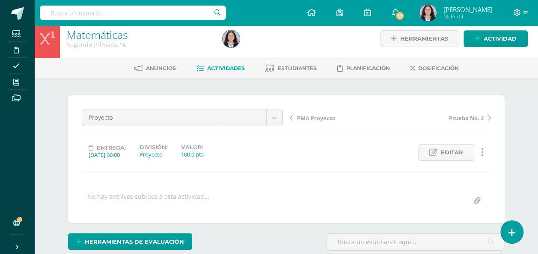  Describe the element at coordinates (153, 155) in the screenshot. I see `div: Proyecto` at that location.